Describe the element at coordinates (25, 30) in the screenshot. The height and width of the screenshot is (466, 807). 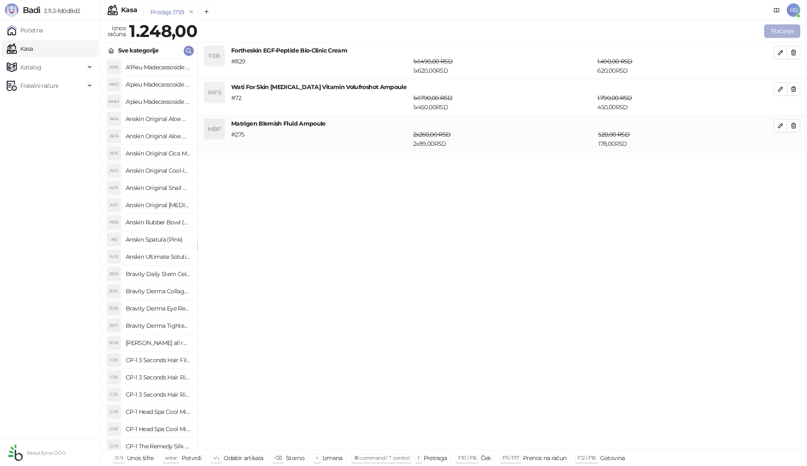
I see `a: Početna` at that location.